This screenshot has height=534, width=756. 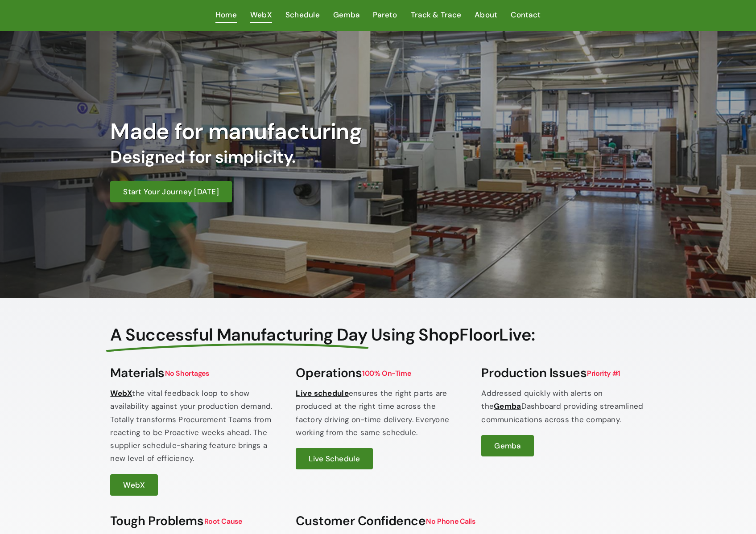 I want to click on h3: Customer Confidence, so click(x=470, y=521).